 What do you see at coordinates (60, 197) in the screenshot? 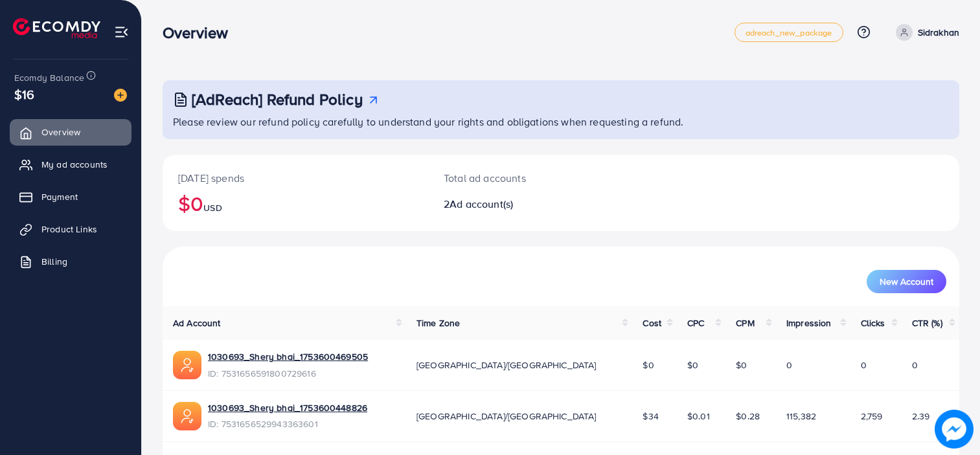
I see `span: Payment` at bounding box center [60, 197].